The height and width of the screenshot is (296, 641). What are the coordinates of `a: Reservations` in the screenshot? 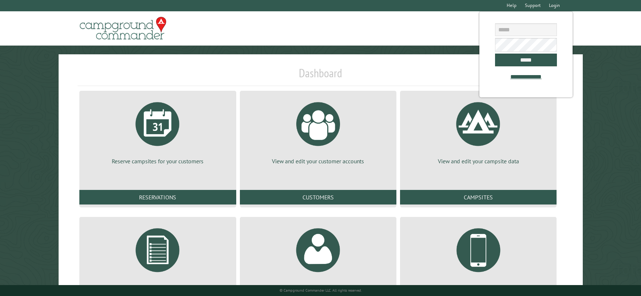 It's located at (158, 197).